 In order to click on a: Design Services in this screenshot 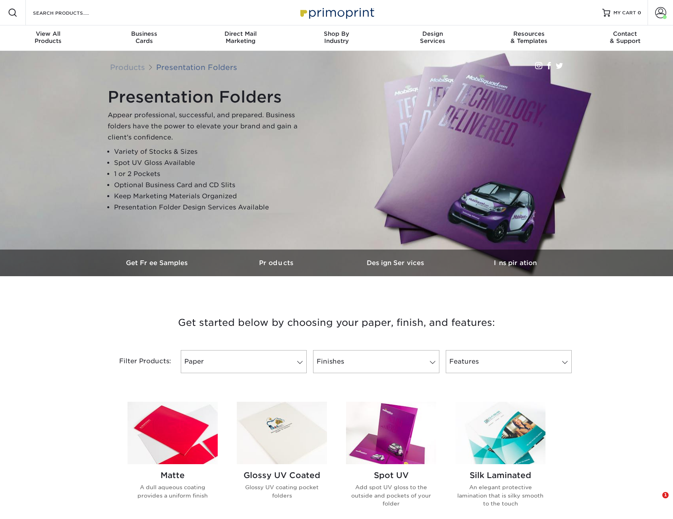, I will do `click(396, 263)`.